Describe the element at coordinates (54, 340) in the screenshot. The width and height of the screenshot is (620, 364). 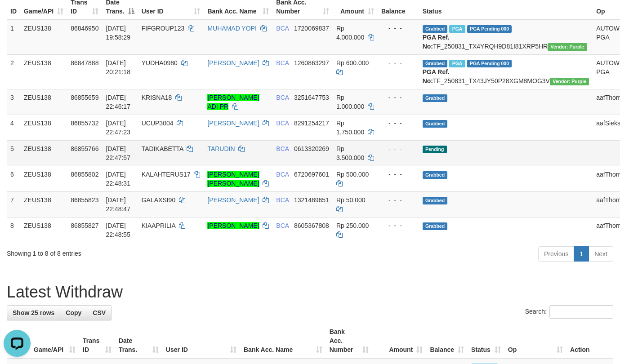
I see `th: Game/API: activate to sort column ascending` at that location.